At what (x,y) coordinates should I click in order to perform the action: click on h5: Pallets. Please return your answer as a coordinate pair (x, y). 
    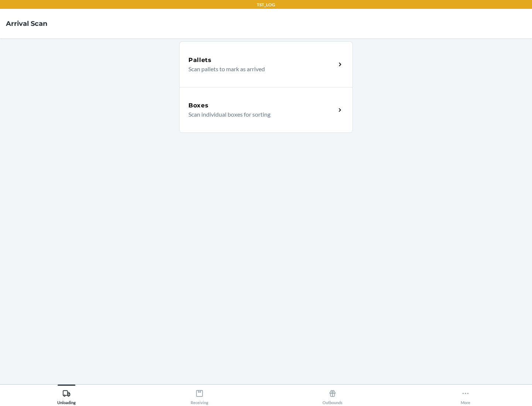
    Looking at the image, I should click on (200, 60).